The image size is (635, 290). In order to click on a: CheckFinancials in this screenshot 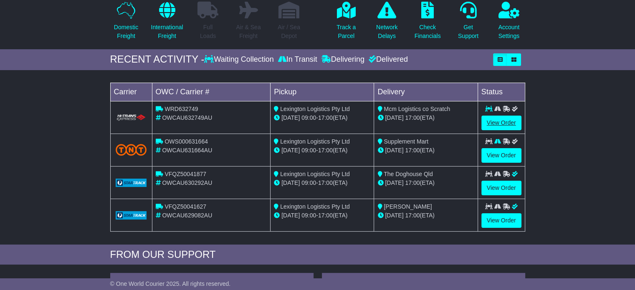, I will do `click(427, 23)`.